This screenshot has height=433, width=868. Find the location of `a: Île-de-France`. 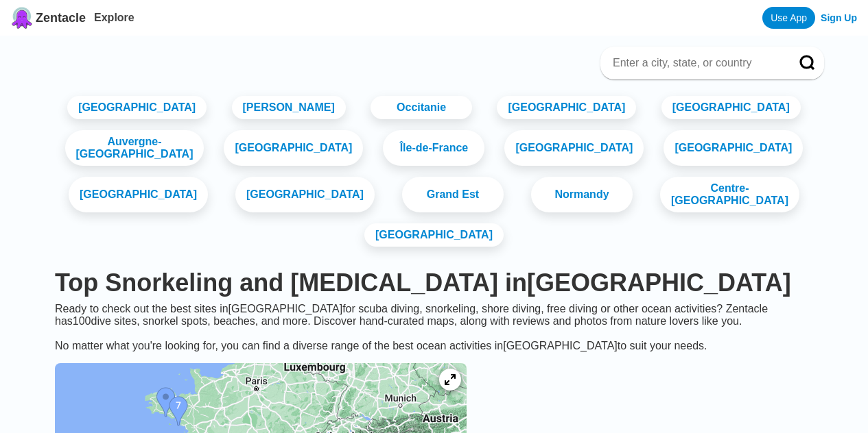

a: Île-de-France is located at coordinates (433, 148).